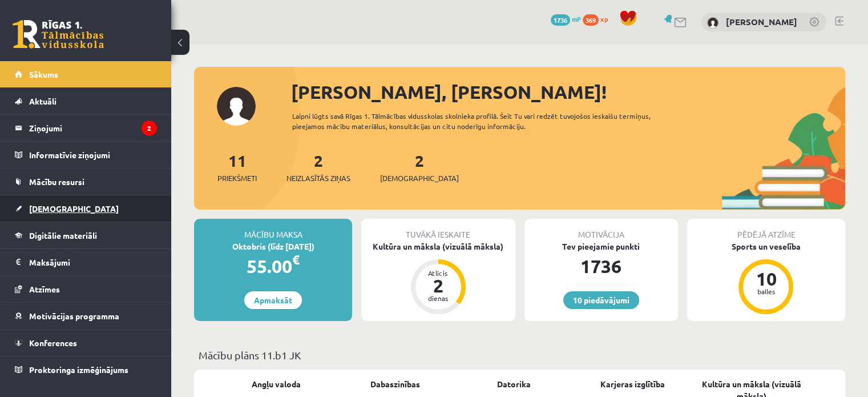 The height and width of the screenshot is (397, 868). Describe the element at coordinates (93, 262) in the screenshot. I see `legend: Maksājumi` at that location.